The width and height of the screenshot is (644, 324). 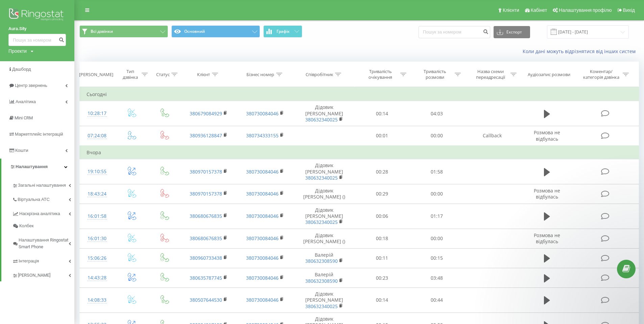 I want to click on td: 00:06, so click(x=382, y=216).